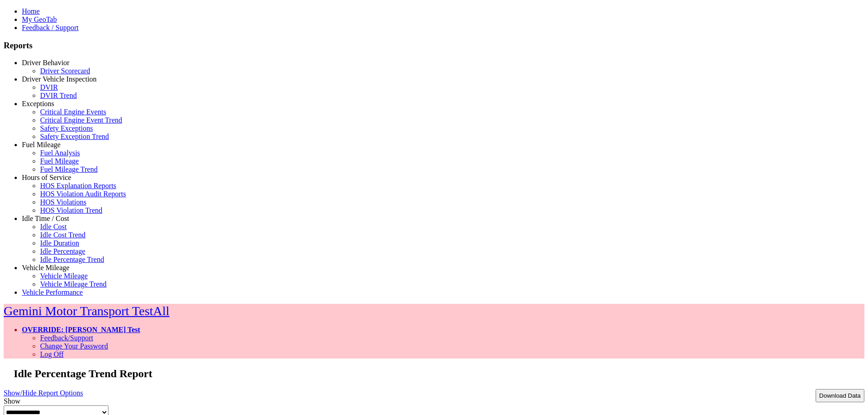 The width and height of the screenshot is (868, 415). I want to click on a: Fuel Mileage Trend, so click(69, 169).